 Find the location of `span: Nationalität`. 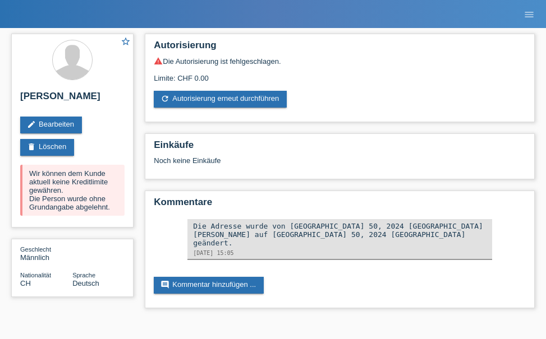

span: Nationalität is located at coordinates (35, 275).